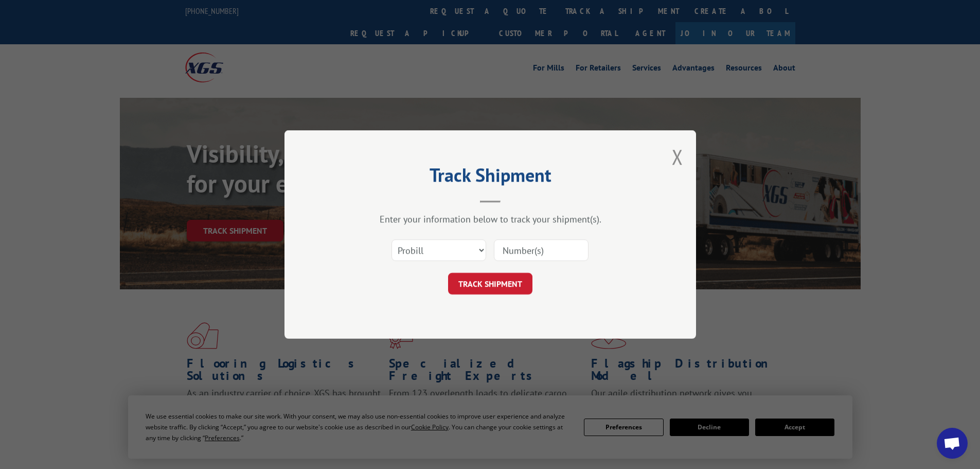  I want to click on div: Open chat, so click(952, 443).